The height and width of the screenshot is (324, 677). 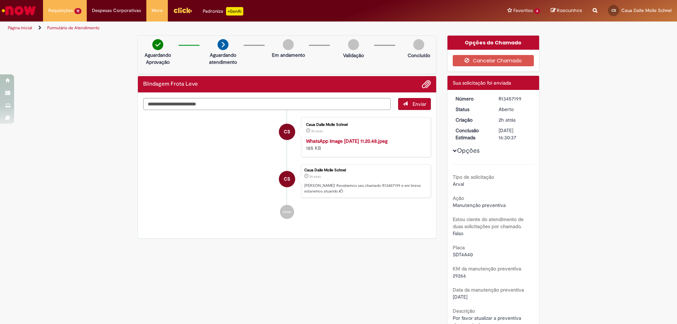 I want to click on p: Aguardando atendimento, so click(x=223, y=59).